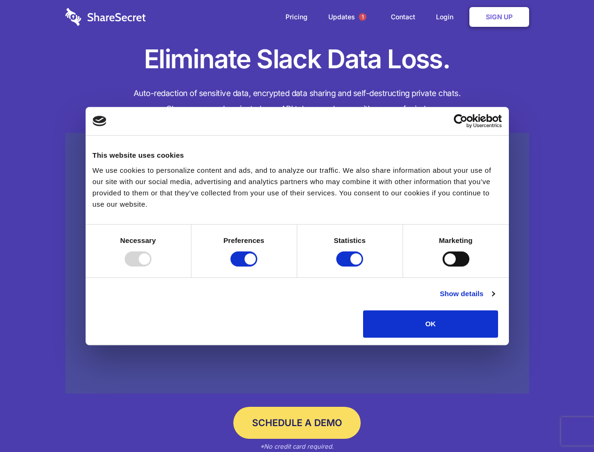 The width and height of the screenshot is (594, 452). Describe the element at coordinates (456, 240) in the screenshot. I see `strong: Marketing` at that location.